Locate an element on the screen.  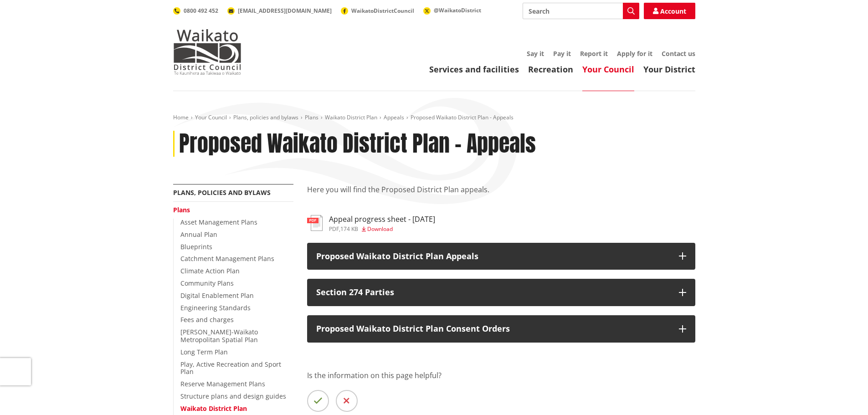
a: Asset Management Plans is located at coordinates (219, 222).